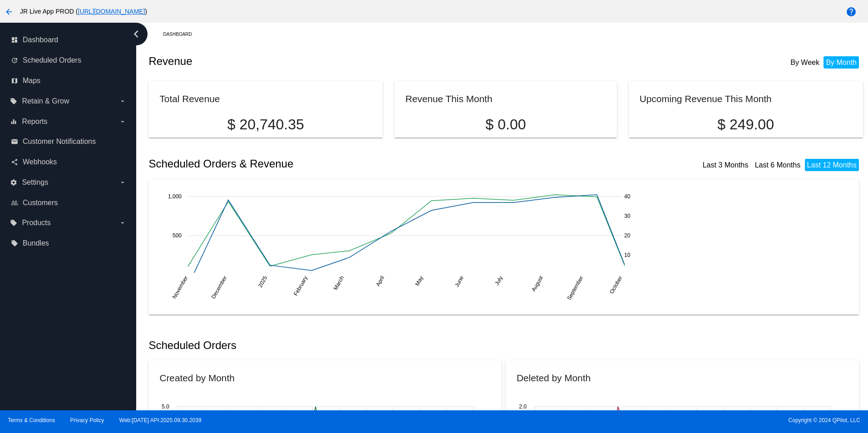 This screenshot has width=868, height=433. What do you see at coordinates (35, 183) in the screenshot?
I see `span: Settings` at bounding box center [35, 183].